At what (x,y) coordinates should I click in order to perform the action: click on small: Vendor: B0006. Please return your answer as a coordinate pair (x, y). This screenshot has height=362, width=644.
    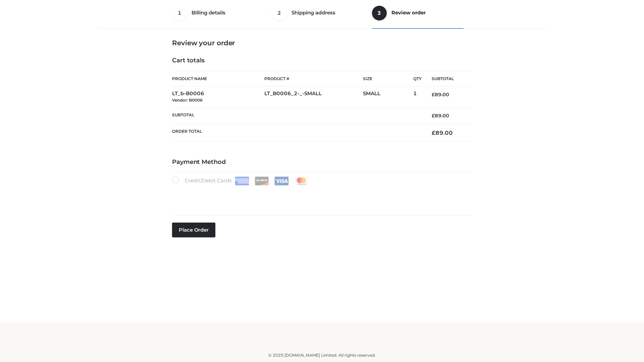
    Looking at the image, I should click on (187, 100).